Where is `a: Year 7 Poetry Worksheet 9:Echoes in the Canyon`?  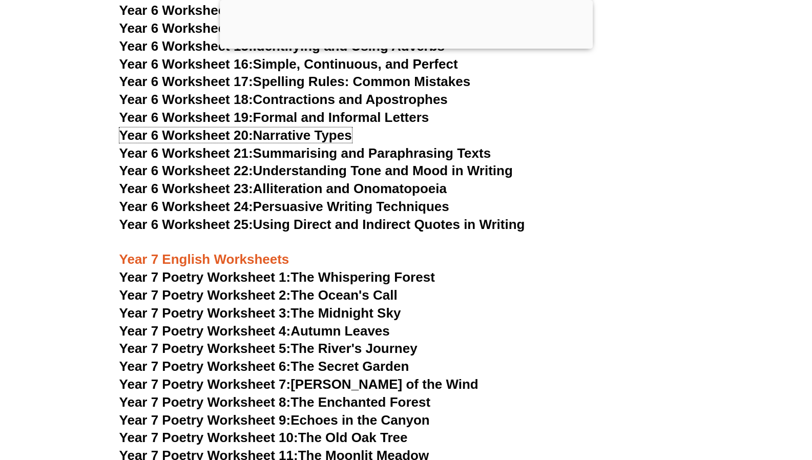
a: Year 7 Poetry Worksheet 9:Echoes in the Canyon is located at coordinates (275, 420).